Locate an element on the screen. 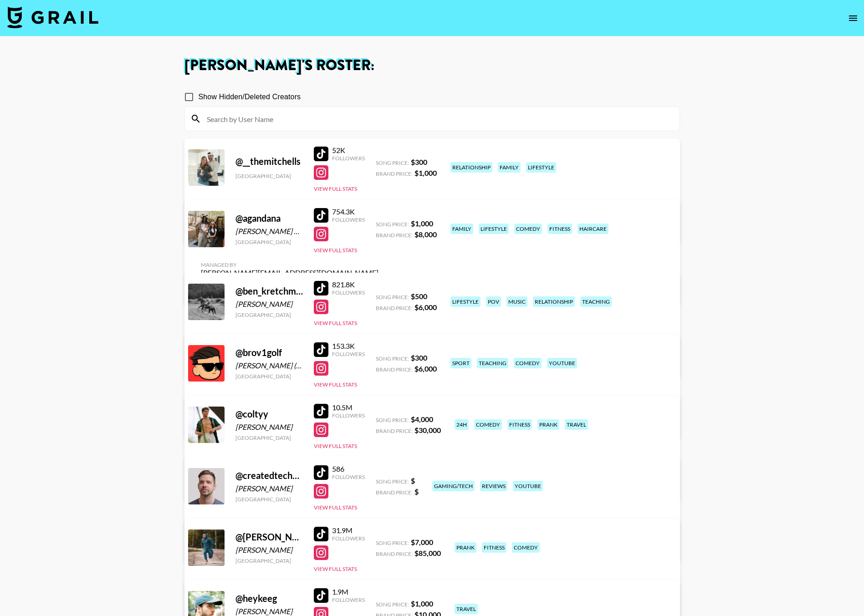 Image resolution: width=864 pixels, height=616 pixels. div: teaching is located at coordinates (595, 301).